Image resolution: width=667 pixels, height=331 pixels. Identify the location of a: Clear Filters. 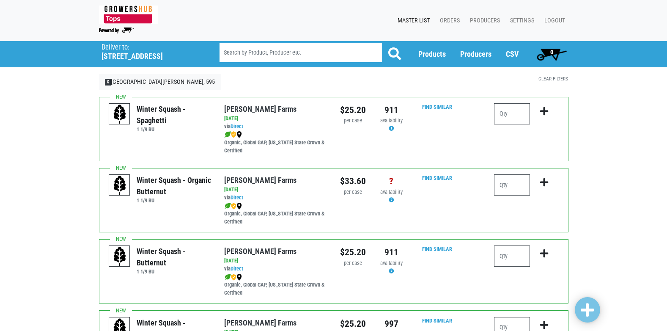
(553, 79).